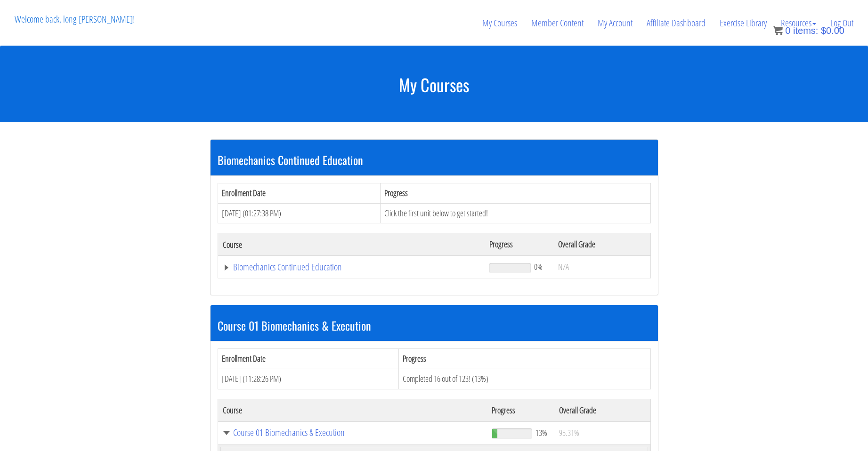 The width and height of the screenshot is (868, 451). What do you see at coordinates (787, 31) in the screenshot?
I see `span: 0` at bounding box center [787, 31].